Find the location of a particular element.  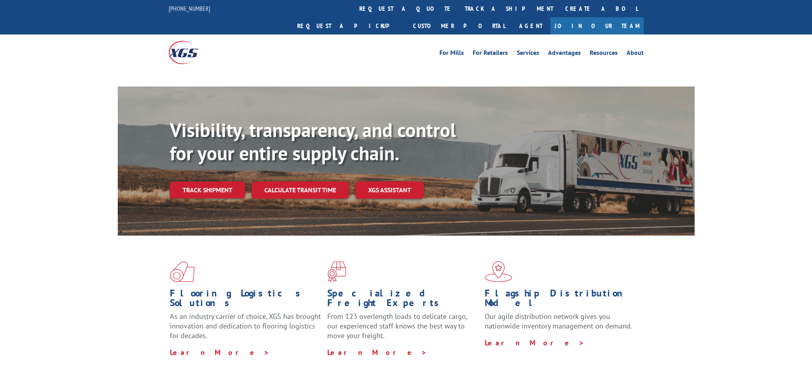

img: xgs-icon-flagship-distribution-model-red is located at coordinates (498, 272).